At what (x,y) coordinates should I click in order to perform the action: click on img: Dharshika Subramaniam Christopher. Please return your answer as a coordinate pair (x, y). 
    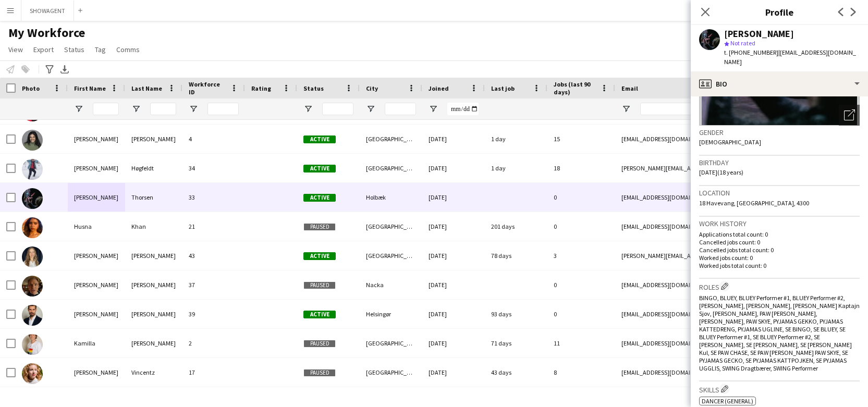
    Looking at the image, I should click on (32, 140).